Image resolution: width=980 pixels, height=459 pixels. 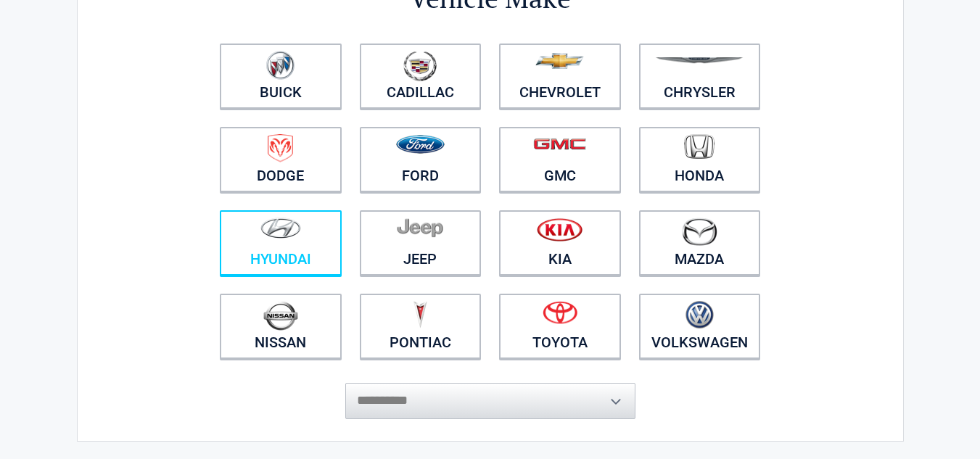 I want to click on img: honda, so click(x=699, y=146).